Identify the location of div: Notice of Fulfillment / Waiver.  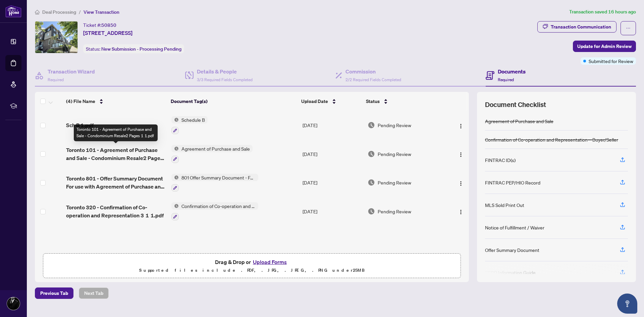
(515, 227).